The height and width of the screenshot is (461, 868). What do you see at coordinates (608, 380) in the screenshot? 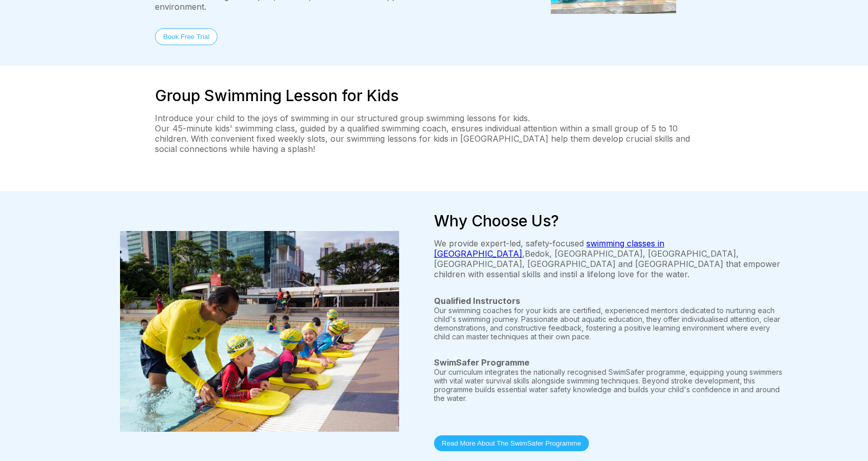
I see `div: Our curriculum integrates the nationally recognised SwimSafer programme, equipping young swimmers...` at bounding box center [608, 380].